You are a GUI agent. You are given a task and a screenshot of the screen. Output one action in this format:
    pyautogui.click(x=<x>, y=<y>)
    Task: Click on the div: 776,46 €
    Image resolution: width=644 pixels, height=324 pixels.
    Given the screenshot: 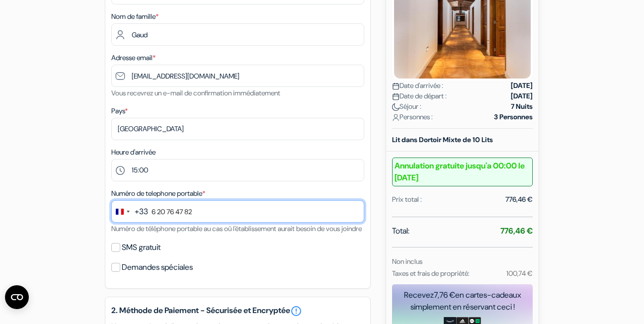 What is the action you would take?
    pyautogui.click(x=519, y=199)
    